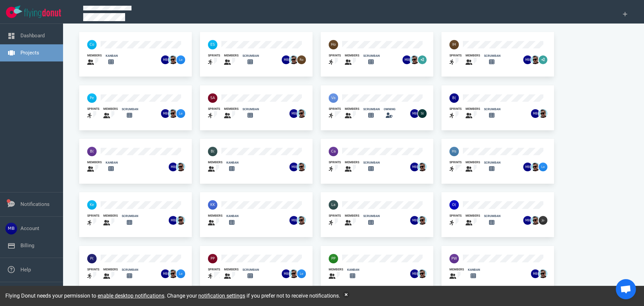 This screenshot has width=644, height=306. Describe the element at coordinates (27, 246) in the screenshot. I see `a: Billing` at that location.